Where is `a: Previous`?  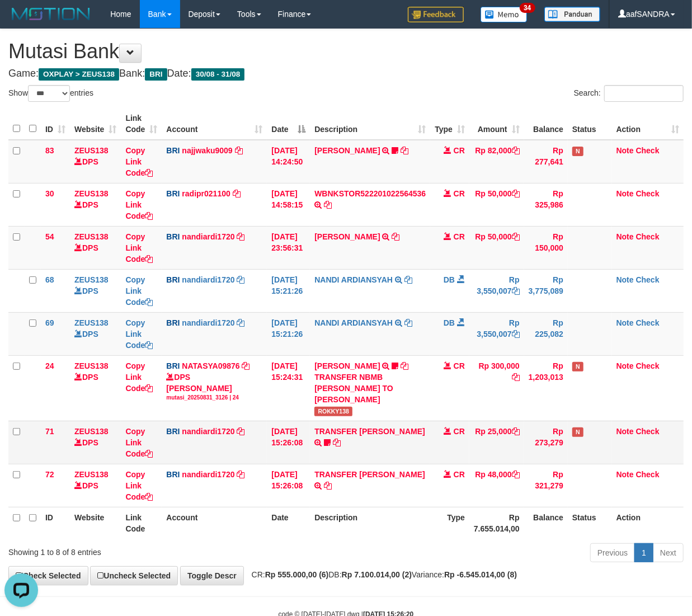
a: Previous is located at coordinates (612, 553).